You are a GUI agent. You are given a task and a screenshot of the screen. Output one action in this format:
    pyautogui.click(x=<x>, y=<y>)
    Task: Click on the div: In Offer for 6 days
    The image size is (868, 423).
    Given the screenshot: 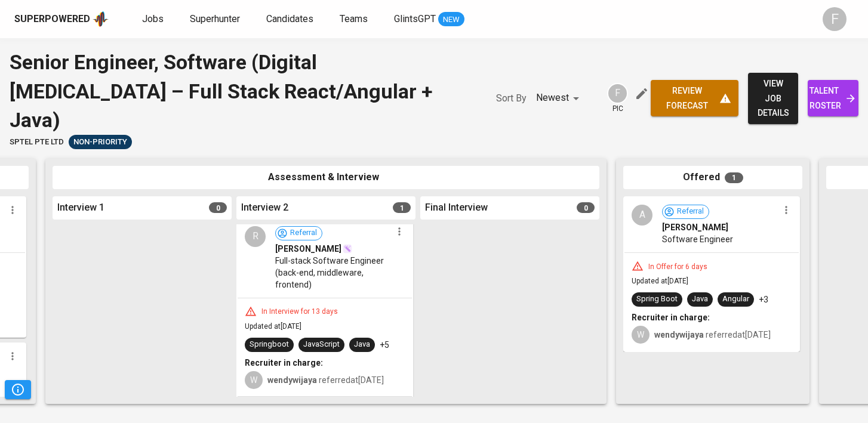 What is the action you would take?
    pyautogui.click(x=677, y=267)
    